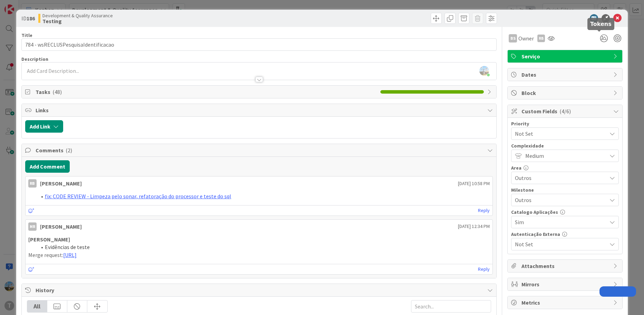  I want to click on span: Block, so click(566, 93).